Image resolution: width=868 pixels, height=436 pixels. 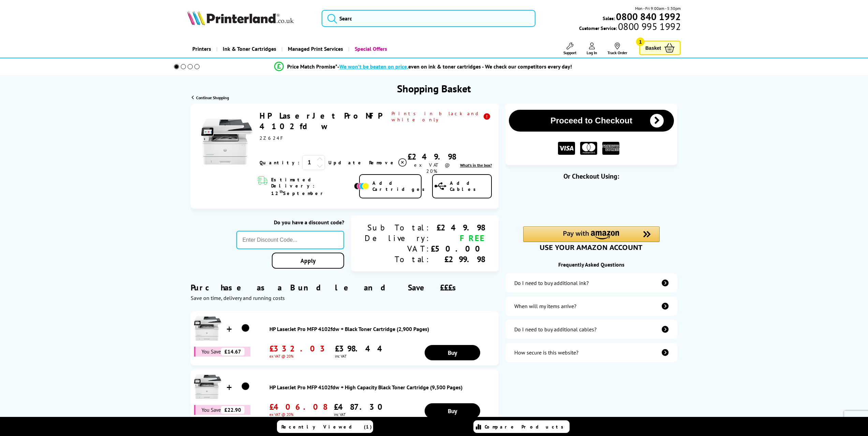 What do you see at coordinates (241, 18) in the screenshot?
I see `img: Printerland Logo` at bounding box center [241, 18].